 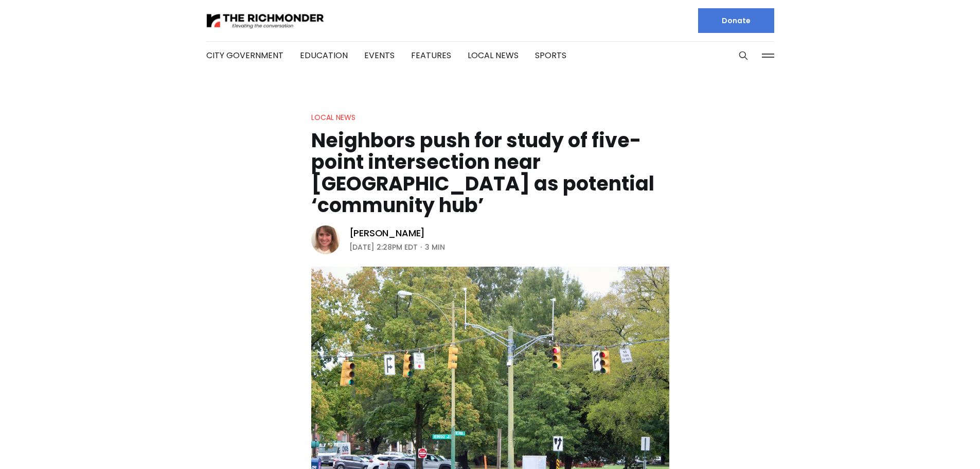 What do you see at coordinates (432, 55) in the screenshot?
I see `a: Features` at bounding box center [432, 55].